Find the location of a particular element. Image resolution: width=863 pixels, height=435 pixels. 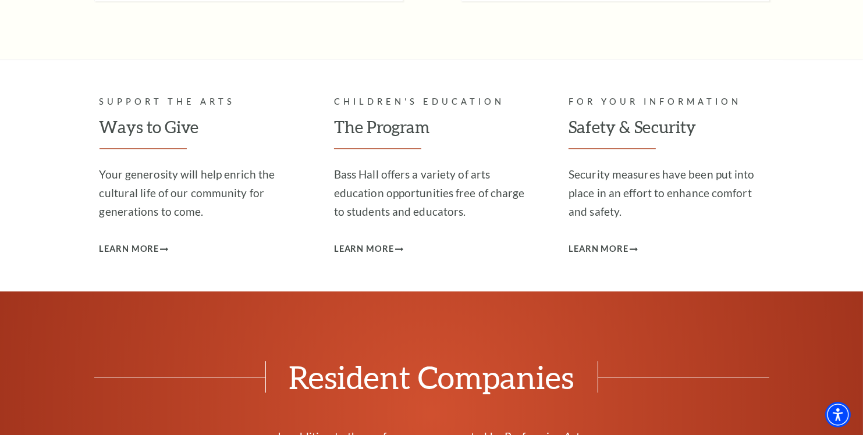

span: Resident Companies is located at coordinates (432, 377).